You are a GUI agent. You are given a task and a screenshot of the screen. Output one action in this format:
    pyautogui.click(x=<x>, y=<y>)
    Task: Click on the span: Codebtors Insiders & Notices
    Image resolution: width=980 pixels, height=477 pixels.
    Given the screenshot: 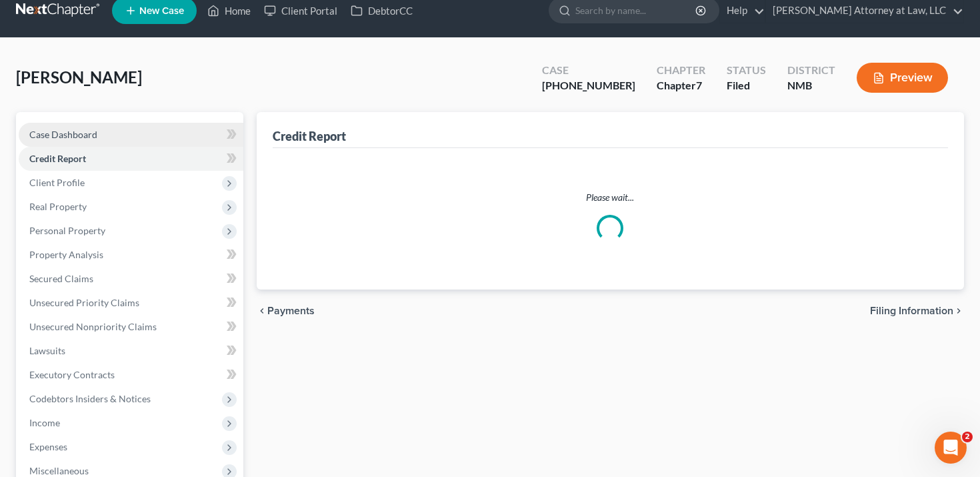 What is the action you would take?
    pyautogui.click(x=90, y=398)
    